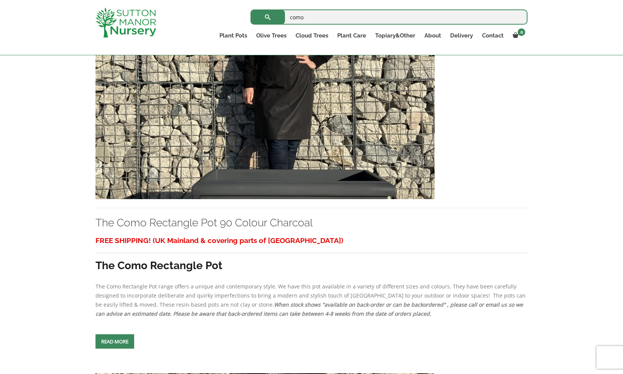 Image resolution: width=623 pixels, height=374 pixels. What do you see at coordinates (309, 309) in the screenshot?
I see `em: When stock shows "available on back-order or can be backordered" , please call or email us so we ...` at bounding box center [309, 309].